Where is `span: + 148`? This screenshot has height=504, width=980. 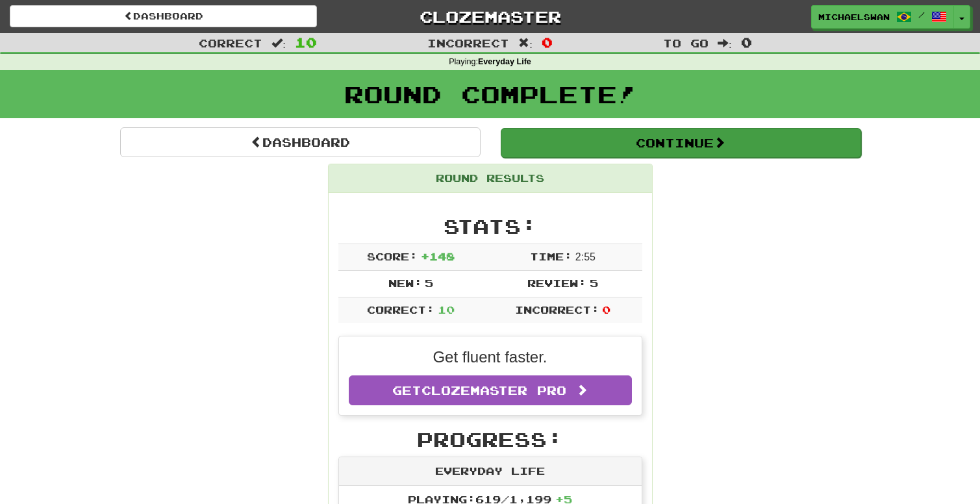 span: + 148 is located at coordinates (438, 256).